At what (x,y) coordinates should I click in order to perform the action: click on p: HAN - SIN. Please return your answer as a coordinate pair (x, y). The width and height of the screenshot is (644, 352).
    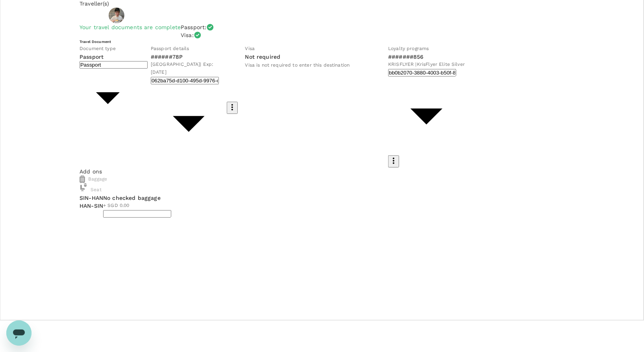
    Looking at the image, I should click on (91, 206).